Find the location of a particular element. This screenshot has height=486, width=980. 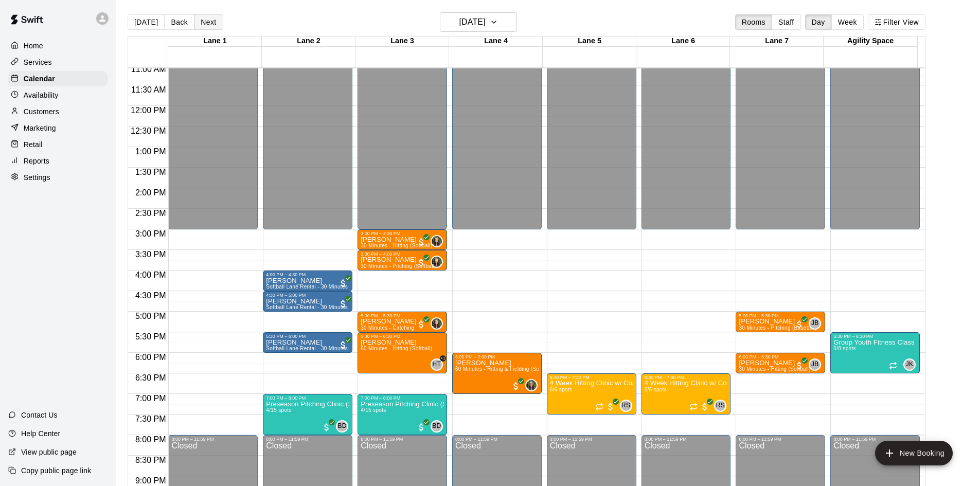

span: 11:30 AM is located at coordinates (148, 89).